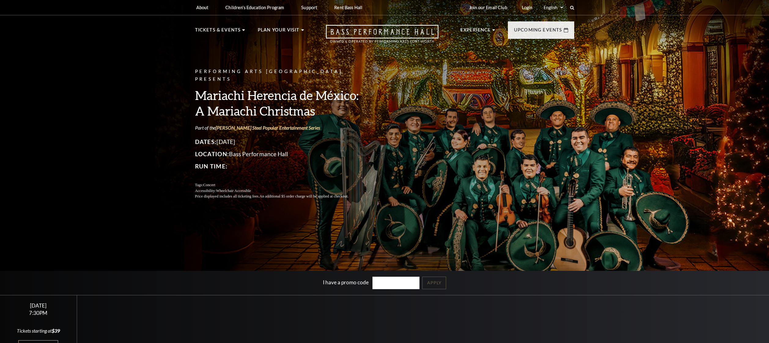  I want to click on p: Part of the, so click(279, 128).